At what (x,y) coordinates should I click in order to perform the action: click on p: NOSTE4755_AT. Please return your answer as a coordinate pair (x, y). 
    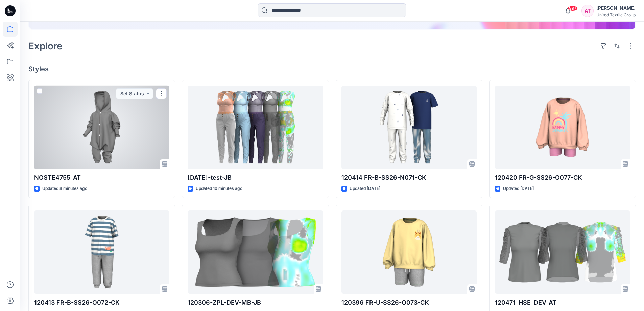
    Looking at the image, I should click on (102, 178).